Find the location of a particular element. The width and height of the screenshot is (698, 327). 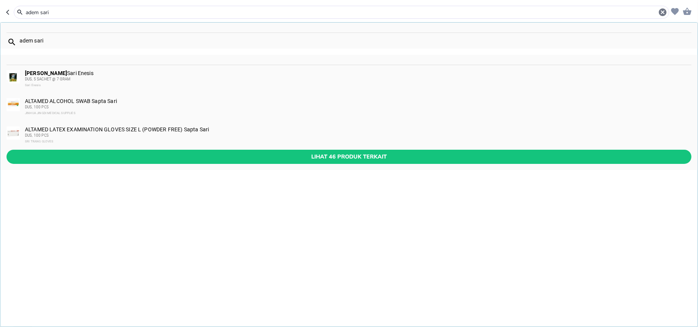

span: SRI TRANG GLOVES is located at coordinates (39, 141).